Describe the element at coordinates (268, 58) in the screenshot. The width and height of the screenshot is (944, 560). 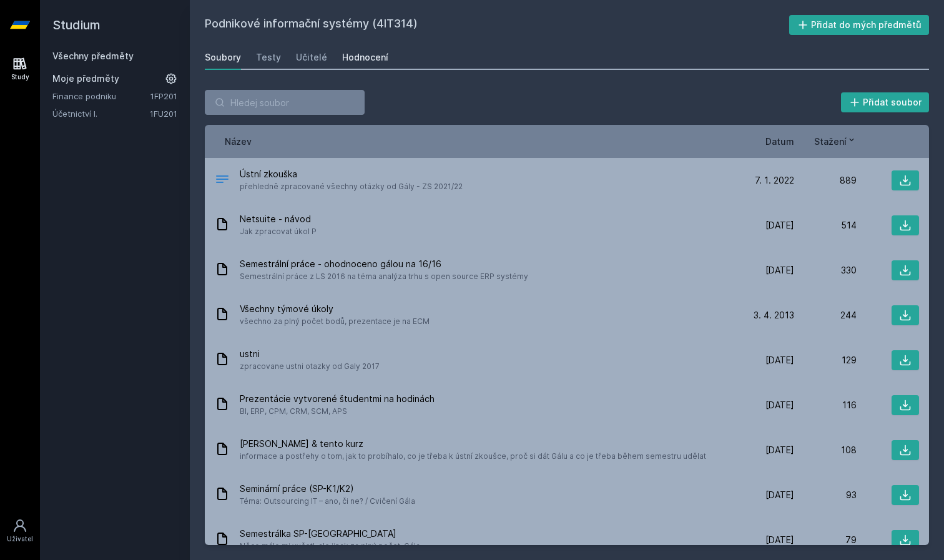
I see `a: Testy` at that location.